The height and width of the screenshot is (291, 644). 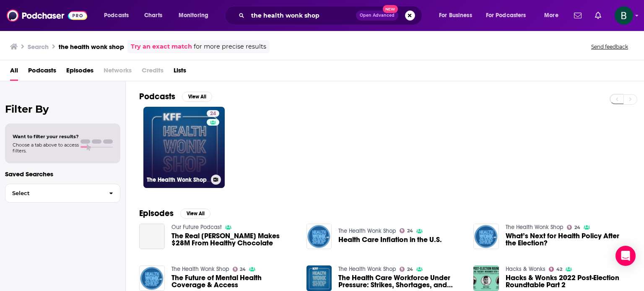 I want to click on span: Networks, so click(x=118, y=72).